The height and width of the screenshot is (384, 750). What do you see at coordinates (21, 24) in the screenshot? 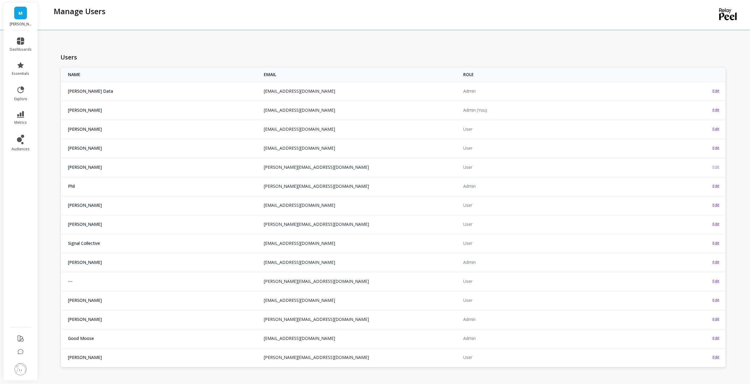
I see `p: maude` at bounding box center [21, 24].